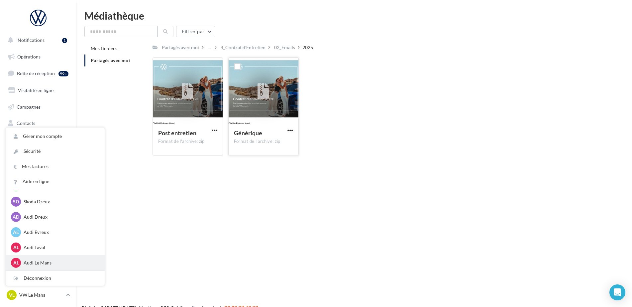 The height and width of the screenshot is (307, 632). I want to click on div: 2025, so click(308, 47).